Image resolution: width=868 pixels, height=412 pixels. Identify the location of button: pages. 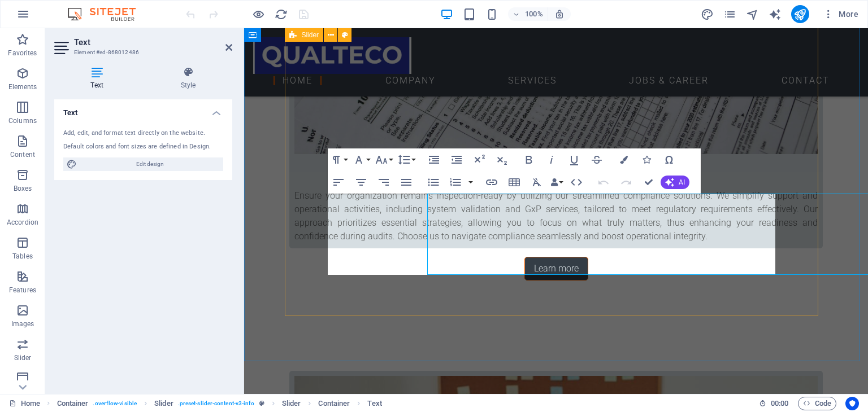
(730, 14).